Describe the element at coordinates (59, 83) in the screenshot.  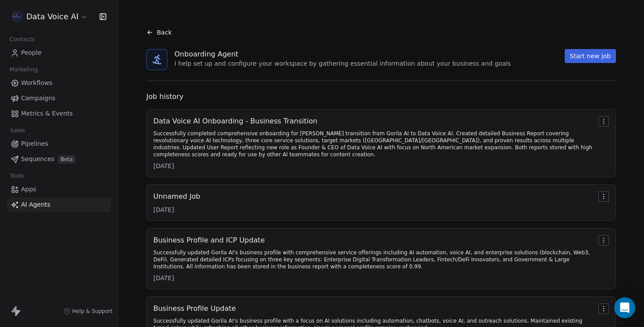
I see `a: Workflows` at that location.